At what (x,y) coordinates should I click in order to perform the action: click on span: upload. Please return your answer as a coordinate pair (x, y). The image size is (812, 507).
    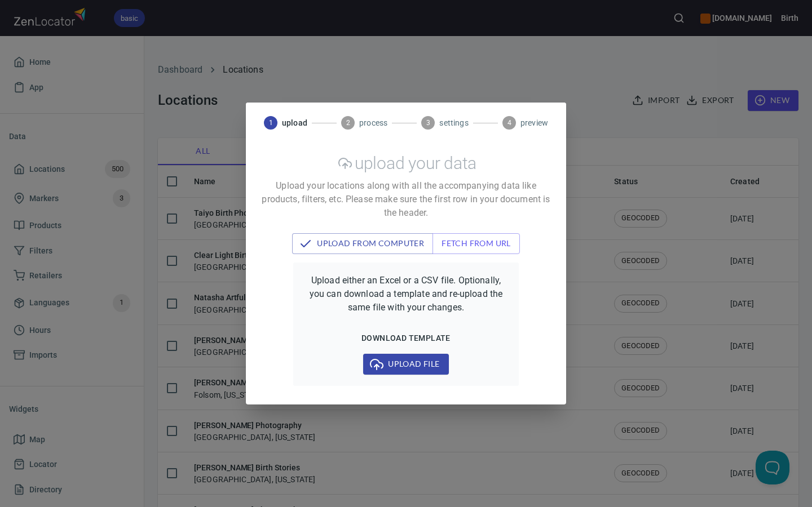
    Looking at the image, I should click on (294, 123).